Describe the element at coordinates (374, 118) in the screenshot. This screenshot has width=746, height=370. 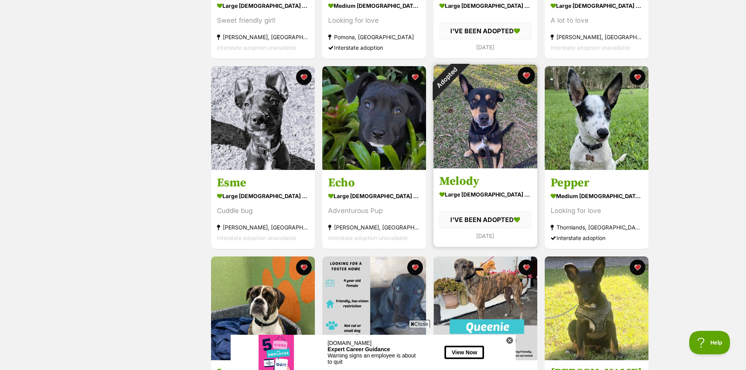
I see `img: Echo` at that location.